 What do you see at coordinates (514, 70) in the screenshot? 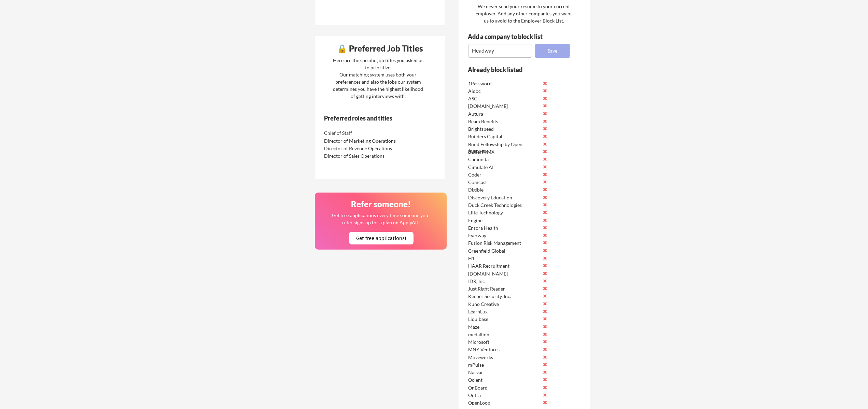
I see `div: Already block listed` at bounding box center [514, 70].